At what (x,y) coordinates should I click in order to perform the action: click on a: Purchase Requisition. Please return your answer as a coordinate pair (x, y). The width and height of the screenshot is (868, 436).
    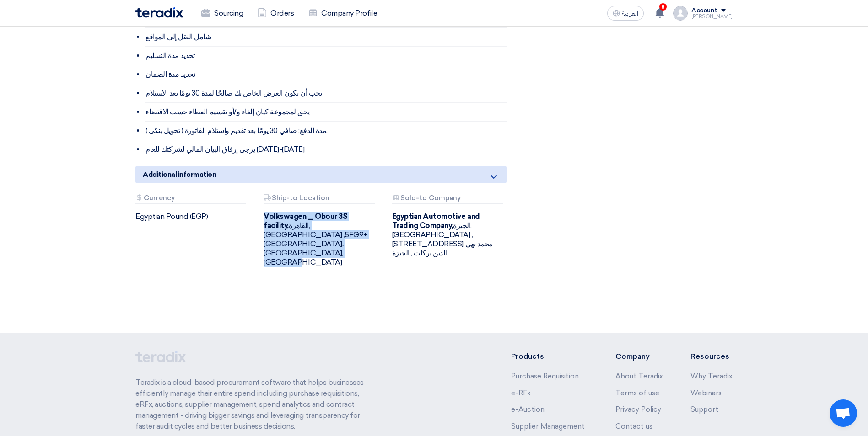
    Looking at the image, I should click on (545, 376).